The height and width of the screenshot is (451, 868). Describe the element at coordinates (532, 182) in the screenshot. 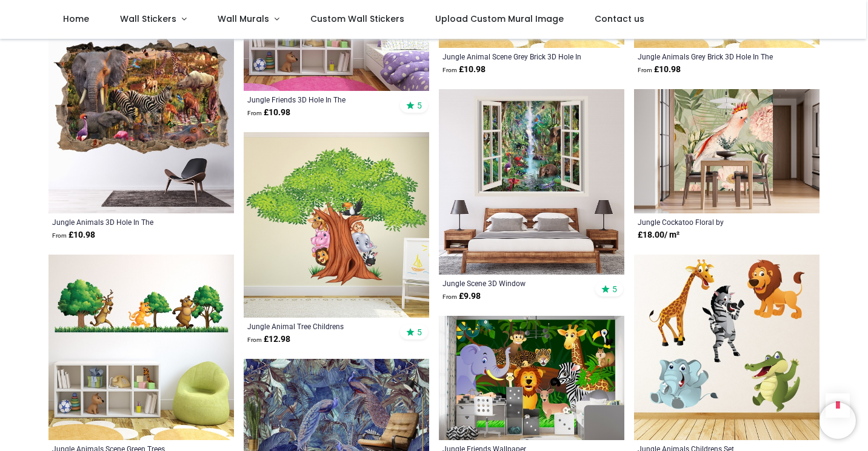

I see `img: Jungle Scene 3D Window Wall Sticker` at that location.